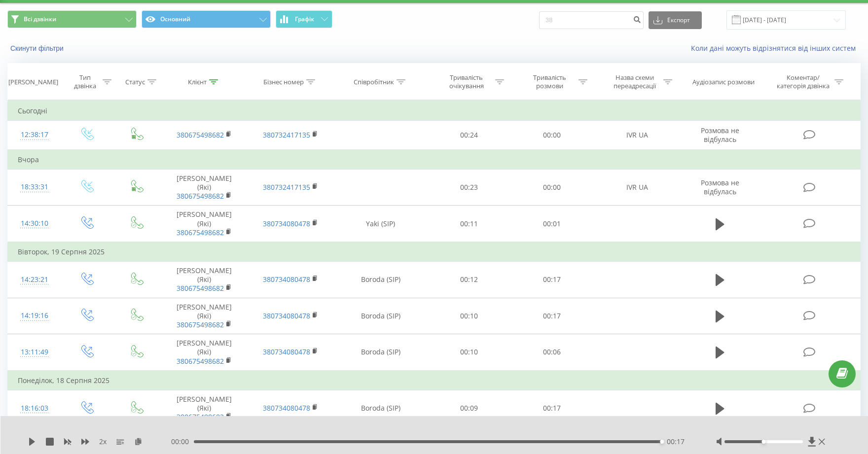  I want to click on span: Графік, so click(304, 19).